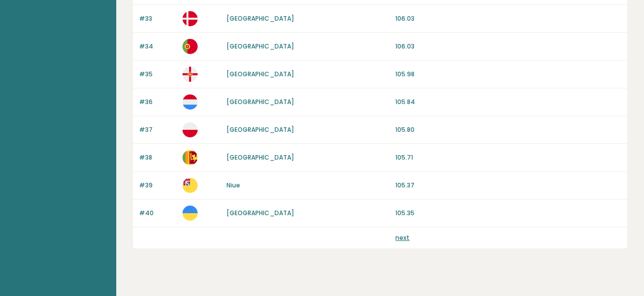  I want to click on img: lu.svg, so click(190, 102).